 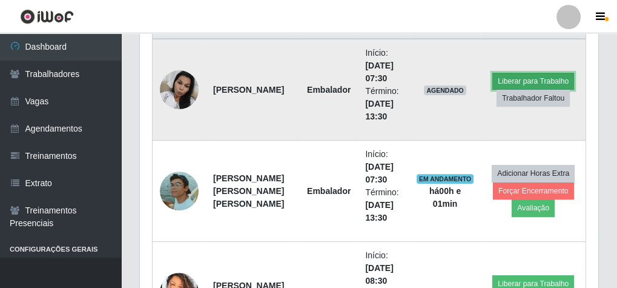 What do you see at coordinates (179, 191) in the screenshot?
I see `img: 1756149740665.jpeg` at bounding box center [179, 191].